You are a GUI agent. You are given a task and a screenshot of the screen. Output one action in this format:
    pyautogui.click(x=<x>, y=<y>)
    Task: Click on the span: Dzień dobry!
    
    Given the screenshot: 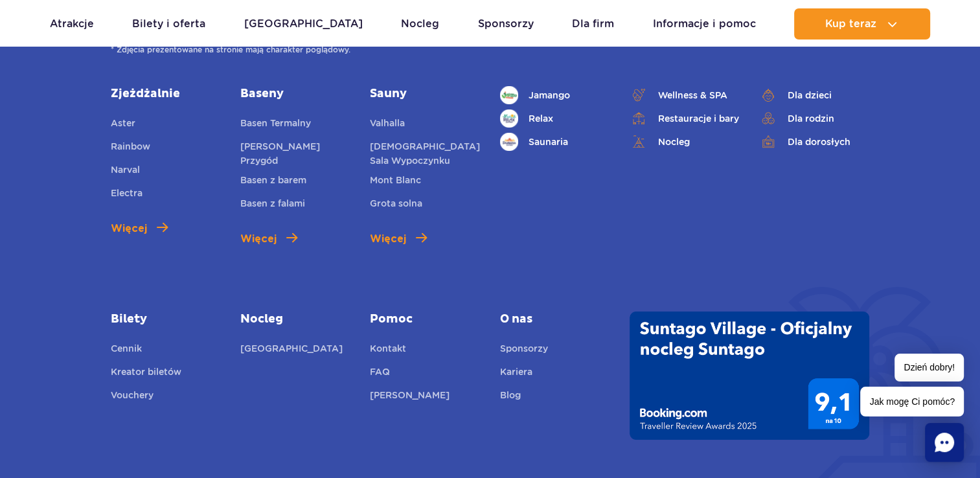 What is the action you would take?
    pyautogui.click(x=929, y=367)
    